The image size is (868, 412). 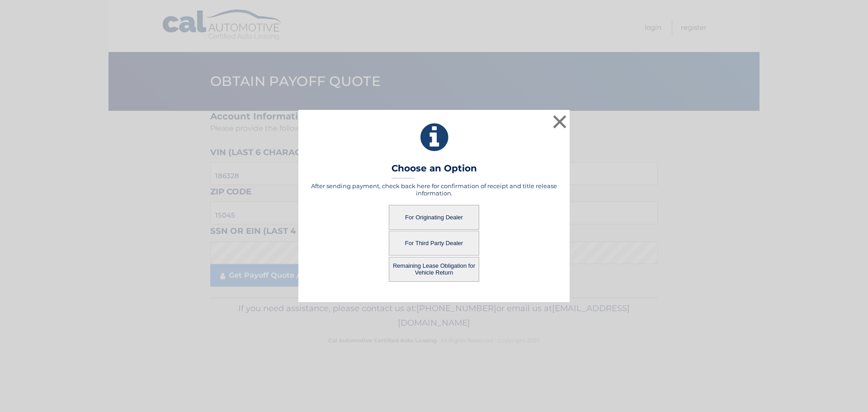 I want to click on button: For Originating Dealer, so click(x=434, y=217).